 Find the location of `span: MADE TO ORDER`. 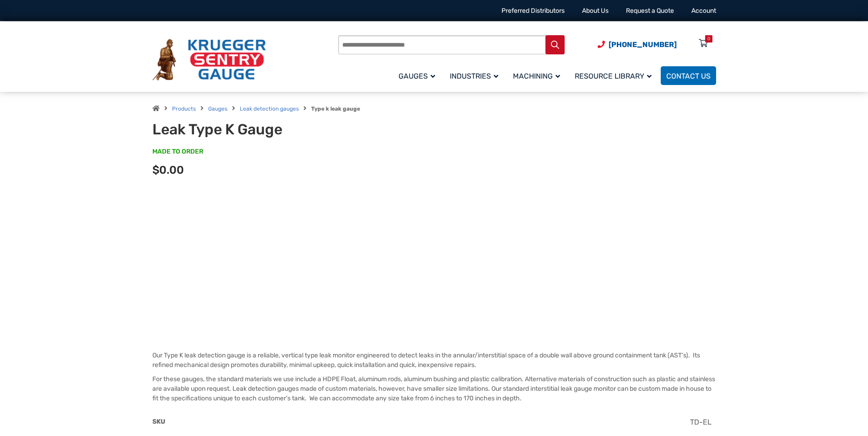

span: MADE TO ORDER is located at coordinates (177, 152).